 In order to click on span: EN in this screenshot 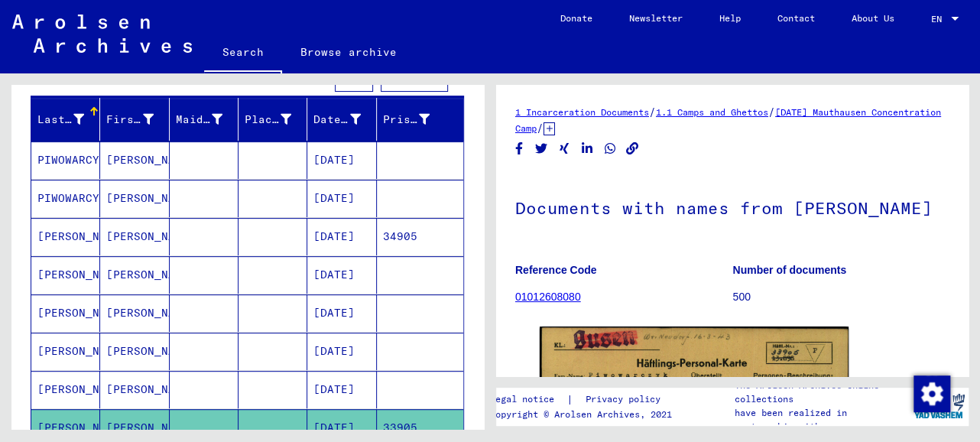, I will do `click(939, 19)`.